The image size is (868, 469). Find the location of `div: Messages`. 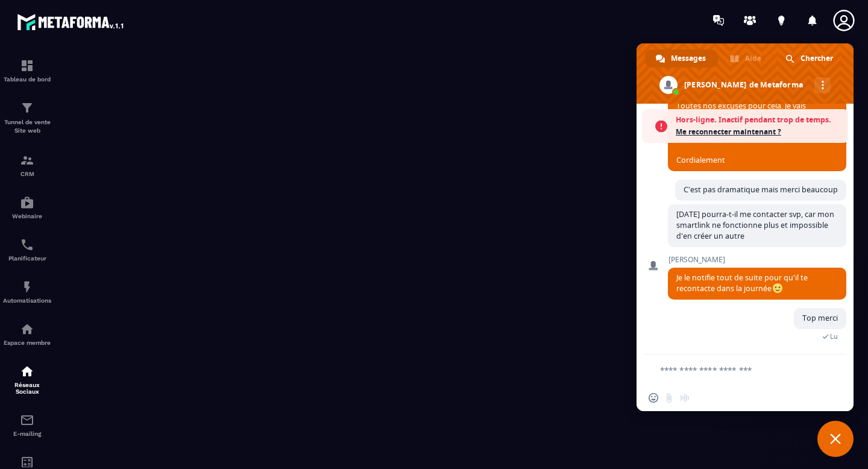

div: Messages is located at coordinates (682, 58).